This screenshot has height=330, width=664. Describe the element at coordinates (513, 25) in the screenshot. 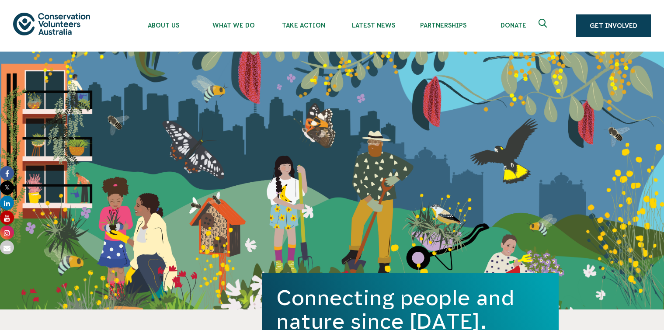

I see `span: Donate` at that location.